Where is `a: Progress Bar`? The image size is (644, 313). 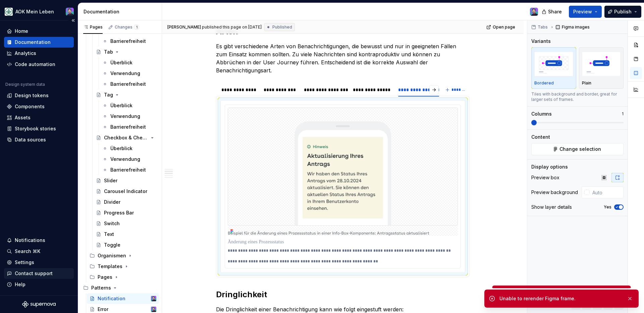
a: Progress Bar is located at coordinates (126, 213).